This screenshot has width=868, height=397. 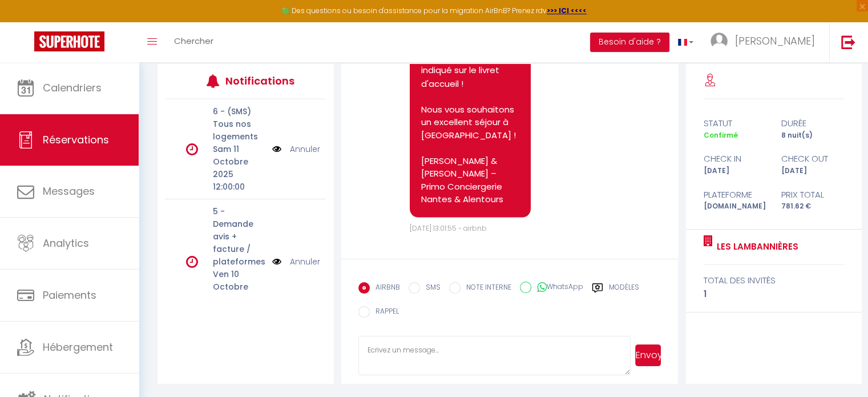 What do you see at coordinates (430, 289) in the screenshot?
I see `label: SMS` at bounding box center [430, 289].